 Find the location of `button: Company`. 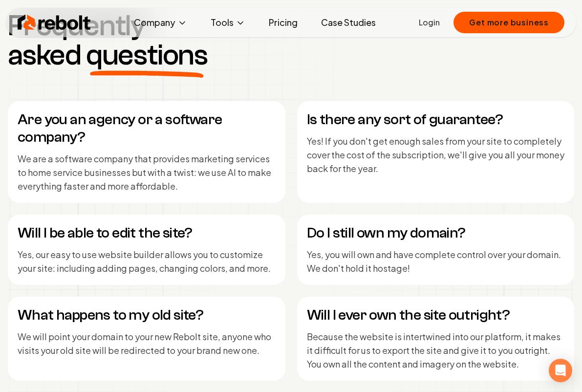

button: Company is located at coordinates (160, 23).